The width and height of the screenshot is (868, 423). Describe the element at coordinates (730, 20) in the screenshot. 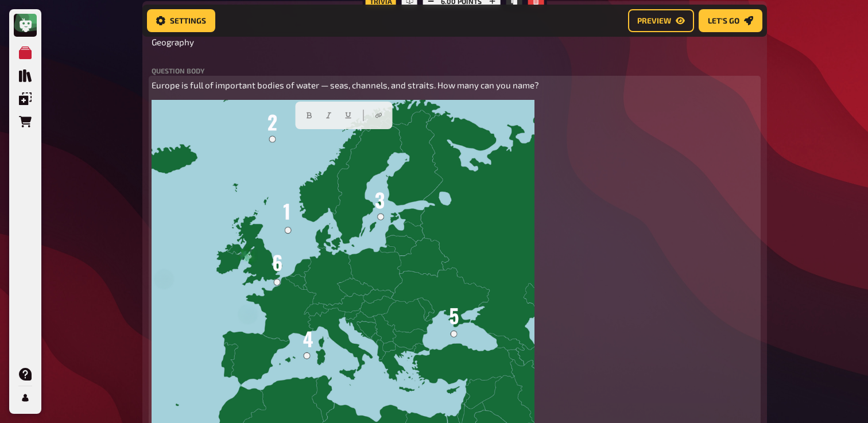

I see `a: Let's go` at that location.